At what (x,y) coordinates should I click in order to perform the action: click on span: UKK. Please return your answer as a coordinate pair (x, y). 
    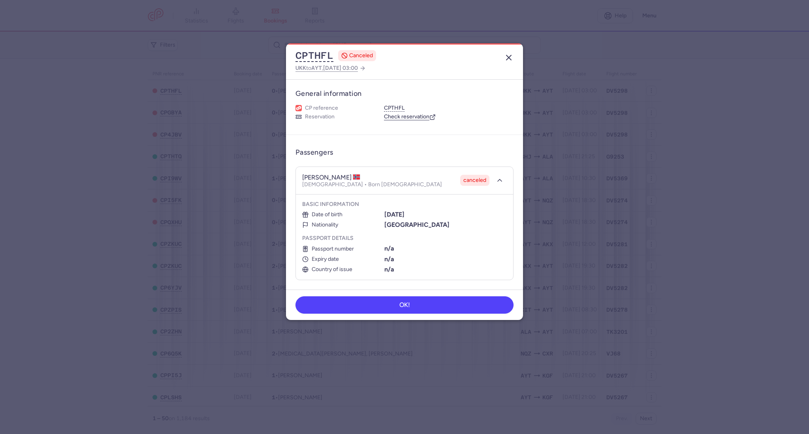
    Looking at the image, I should click on (301, 68).